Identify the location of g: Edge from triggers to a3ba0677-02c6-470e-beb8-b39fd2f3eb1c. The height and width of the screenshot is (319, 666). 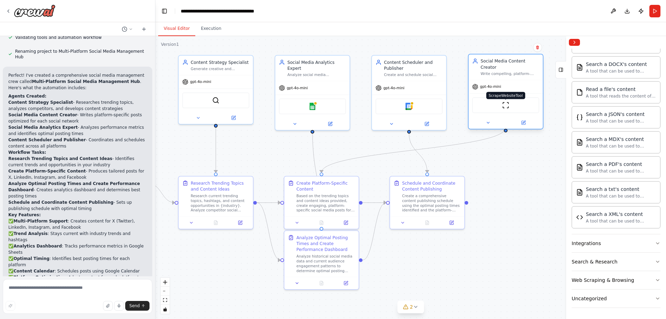
(162, 193).